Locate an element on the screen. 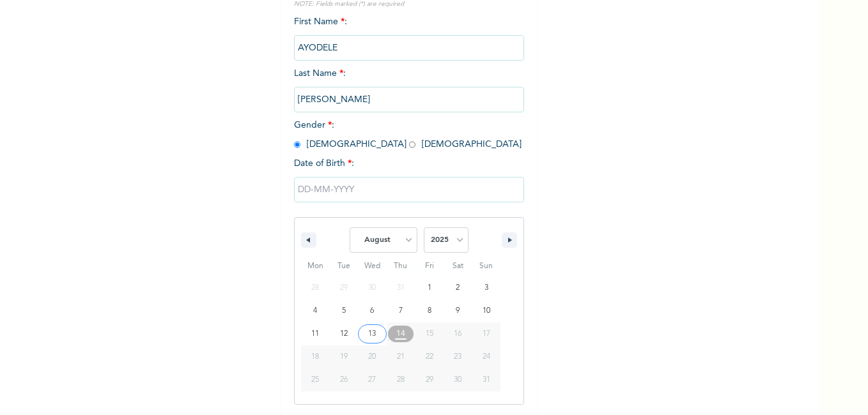 Image resolution: width=868 pixels, height=415 pixels. button: 24 is located at coordinates (486, 357).